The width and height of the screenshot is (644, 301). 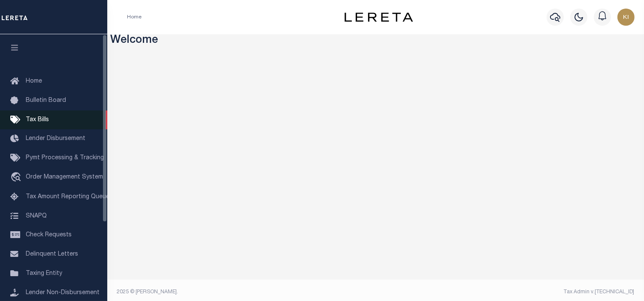 I want to click on span: Delinquent Letters, so click(x=52, y=255).